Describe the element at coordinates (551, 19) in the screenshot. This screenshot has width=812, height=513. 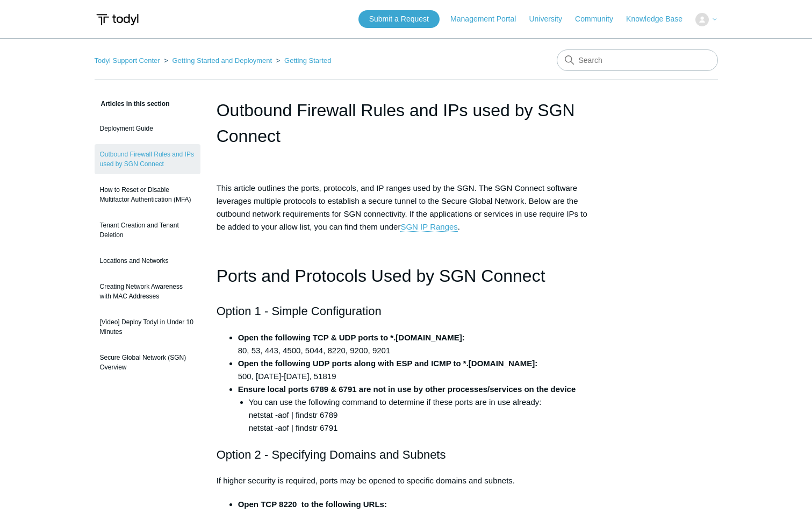
I see `a: University` at that location.